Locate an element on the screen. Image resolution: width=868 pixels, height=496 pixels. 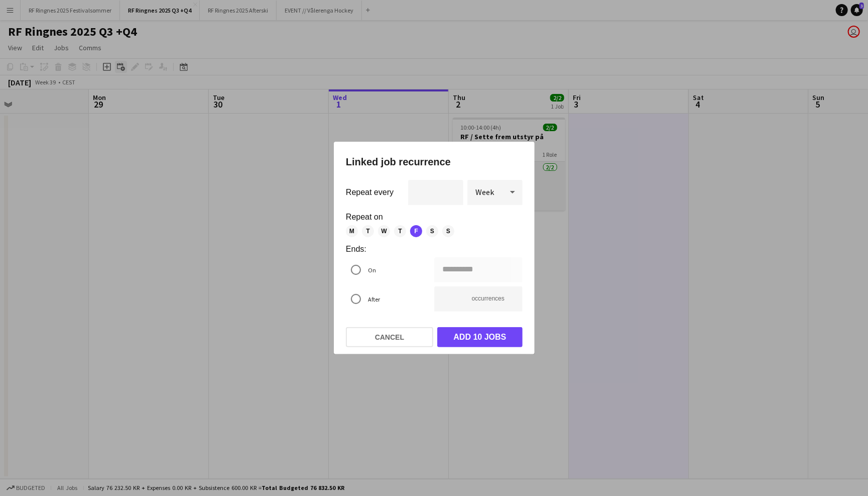
label: Repeat on is located at coordinates (434, 217).